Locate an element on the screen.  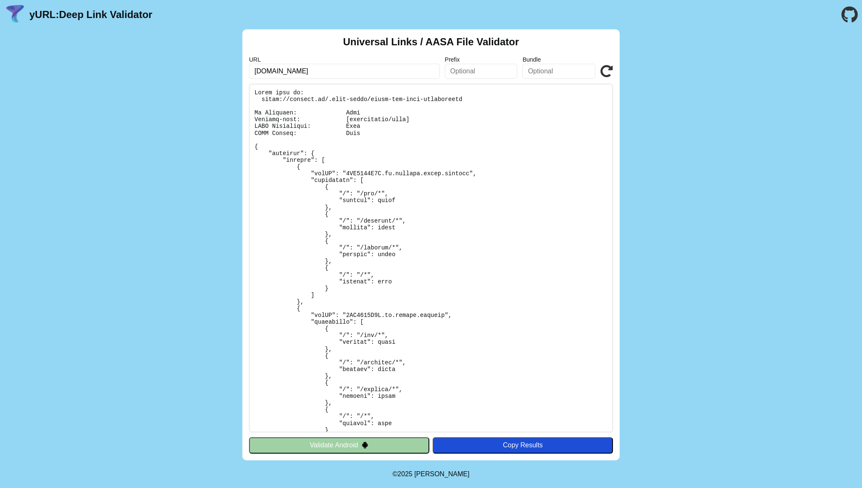
div: Copy Results is located at coordinates (523, 445).